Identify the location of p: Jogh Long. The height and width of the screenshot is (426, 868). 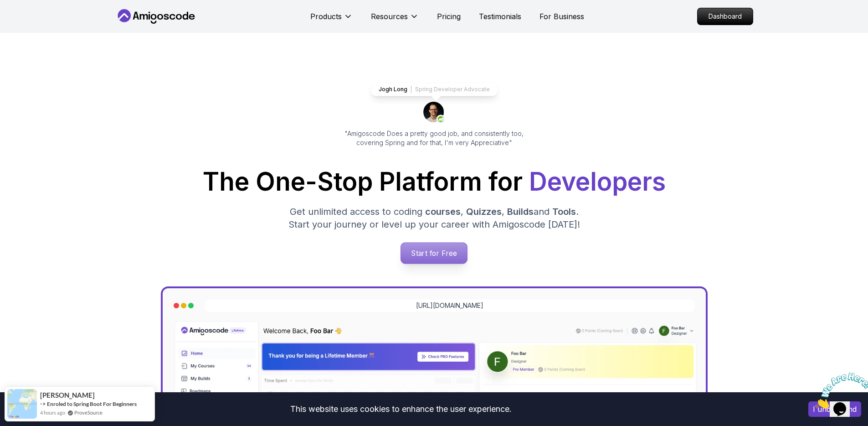
(393, 90).